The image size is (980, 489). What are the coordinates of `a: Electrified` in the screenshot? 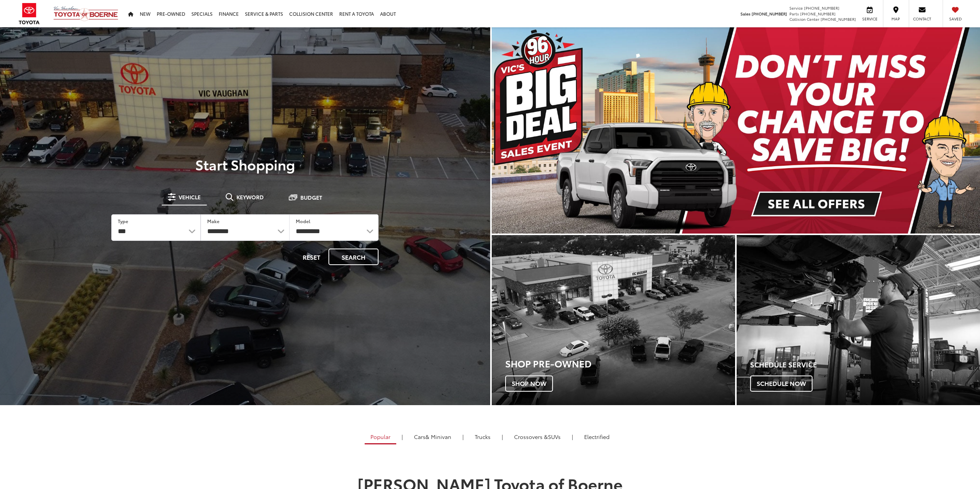 It's located at (597, 437).